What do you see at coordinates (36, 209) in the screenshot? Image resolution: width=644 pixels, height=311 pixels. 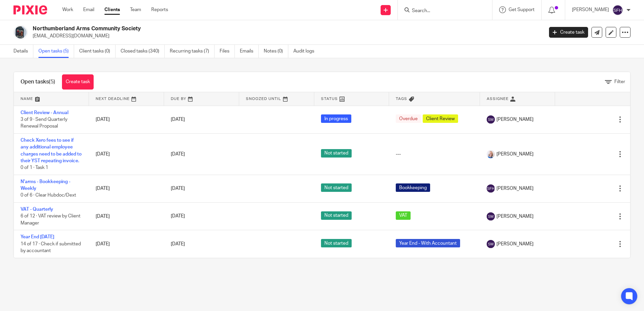 I see `a: VAT - Quarterly` at bounding box center [36, 209].